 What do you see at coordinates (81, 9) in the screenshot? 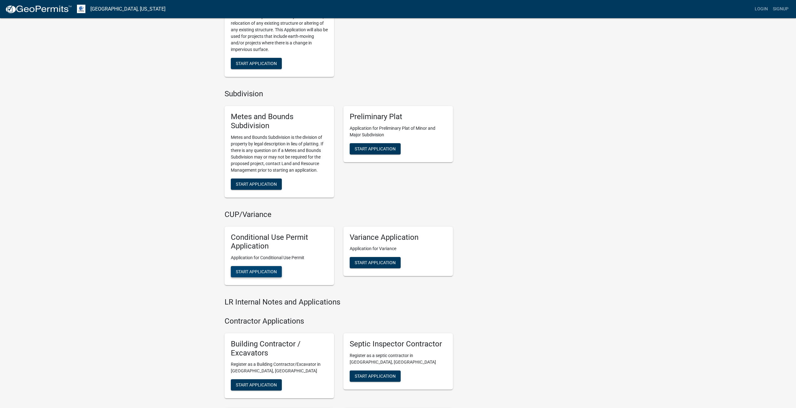
I see `img: Otter Tail County, Minnesota` at bounding box center [81, 9].